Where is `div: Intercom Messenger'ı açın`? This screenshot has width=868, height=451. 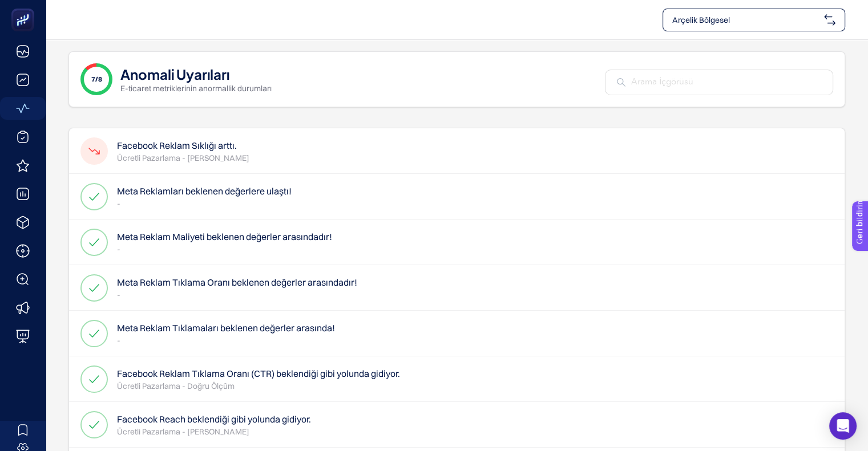 div: Intercom Messenger'ı açın is located at coordinates (843, 426).